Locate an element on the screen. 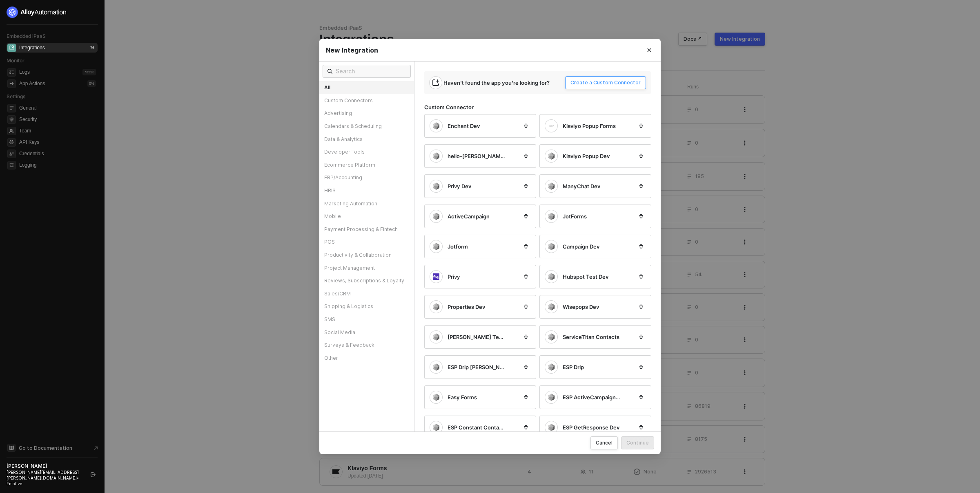  span: Privy Dev is located at coordinates (459, 186).